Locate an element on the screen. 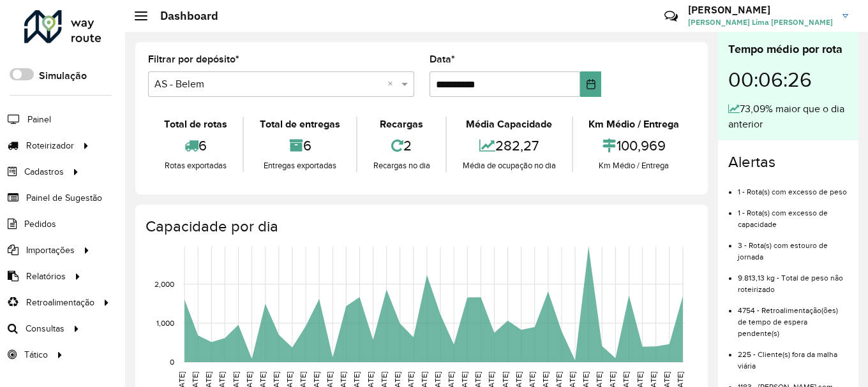  span: Painel de Sugestão is located at coordinates (64, 198).